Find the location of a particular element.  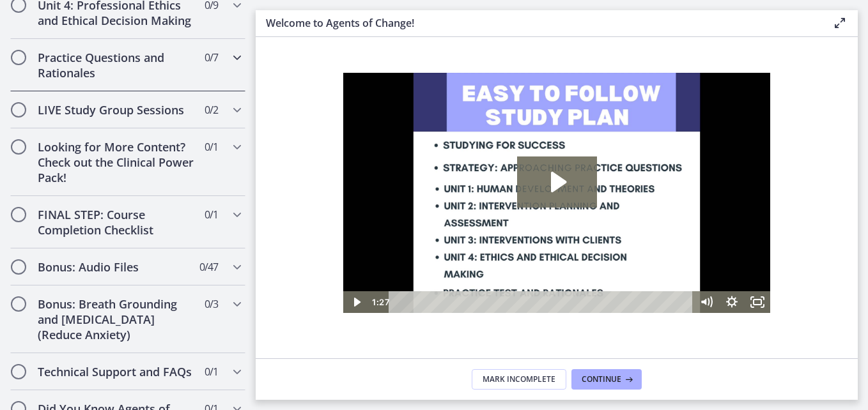

span: Mark Incomplete is located at coordinates (519, 380).